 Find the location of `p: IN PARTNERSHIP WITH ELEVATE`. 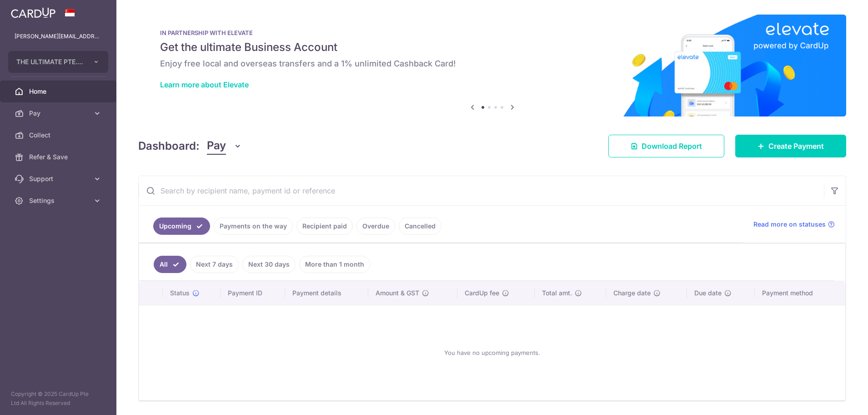

p: IN PARTNERSHIP WITH ELEVATE is located at coordinates (492, 33).